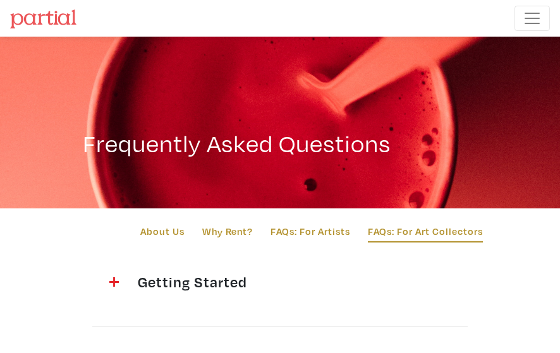 This screenshot has width=560, height=353. Describe the element at coordinates (114, 282) in the screenshot. I see `img: plus.svg` at that location.